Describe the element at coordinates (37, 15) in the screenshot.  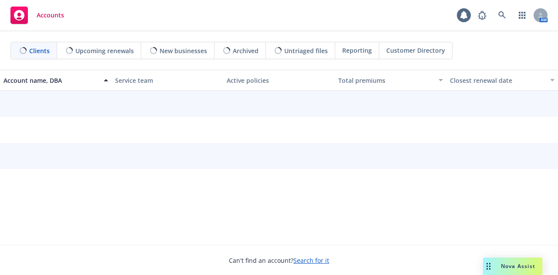
I see `a: Accounts` at that location.